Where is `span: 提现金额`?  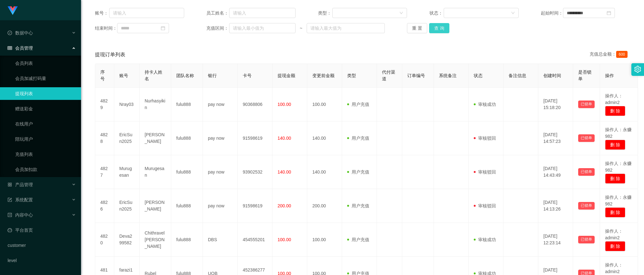 span: 提现金额 is located at coordinates (287, 76).